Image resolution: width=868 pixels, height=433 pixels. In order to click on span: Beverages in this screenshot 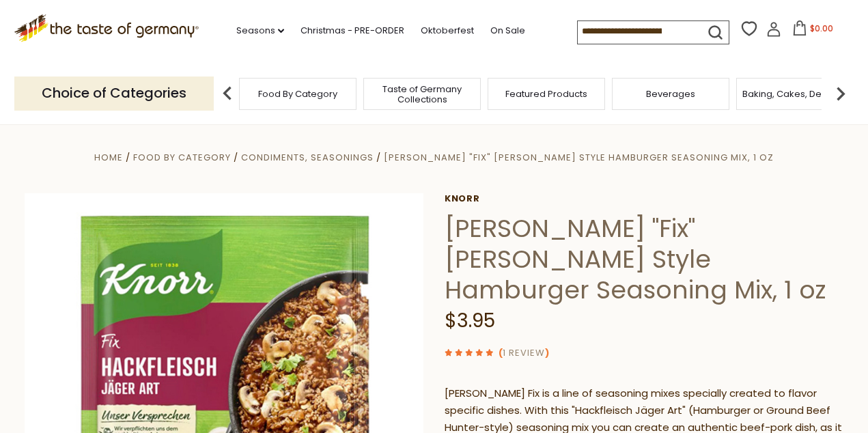, I will do `click(671, 93)`.